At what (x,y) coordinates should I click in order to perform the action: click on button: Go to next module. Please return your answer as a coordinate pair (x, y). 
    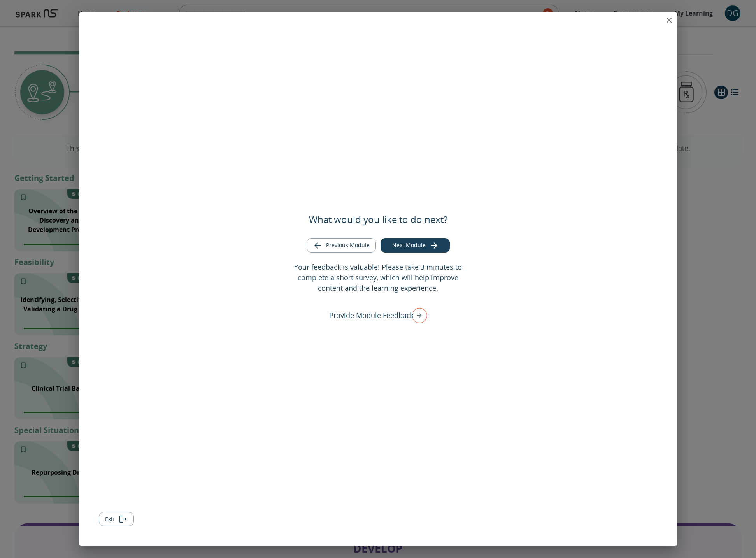
    Looking at the image, I should click on (415, 245).